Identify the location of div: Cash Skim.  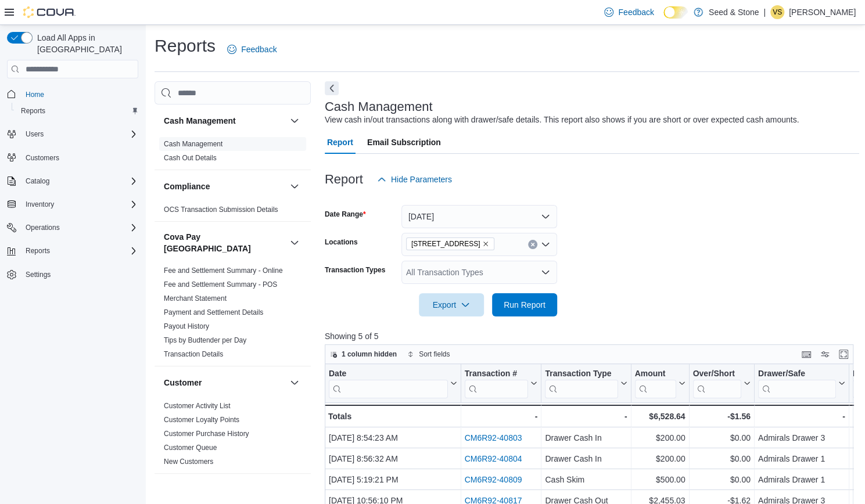
(586, 480).